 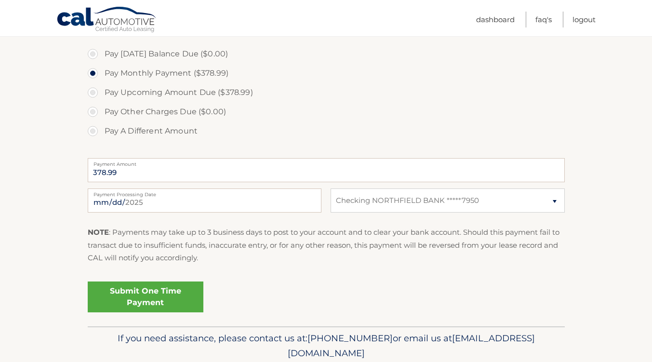 I want to click on p: If you need assistance, please contact us at: or email us at, so click(x=326, y=346).